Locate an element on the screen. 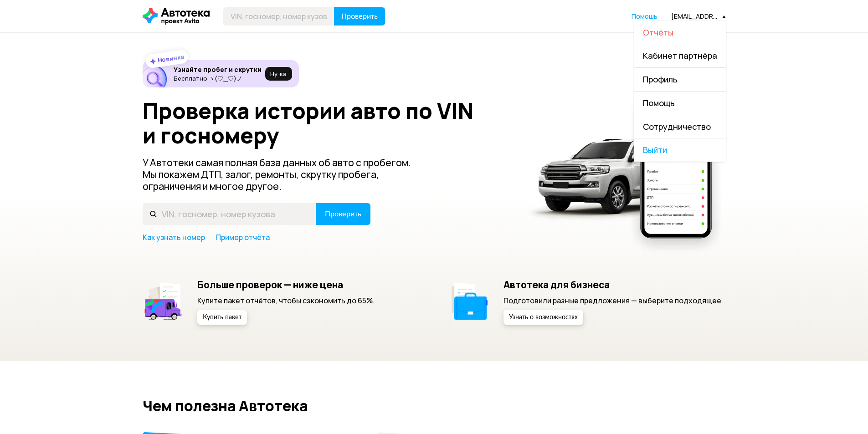 The height and width of the screenshot is (434, 868). button: Узнать о возможностях is located at coordinates (543, 317).